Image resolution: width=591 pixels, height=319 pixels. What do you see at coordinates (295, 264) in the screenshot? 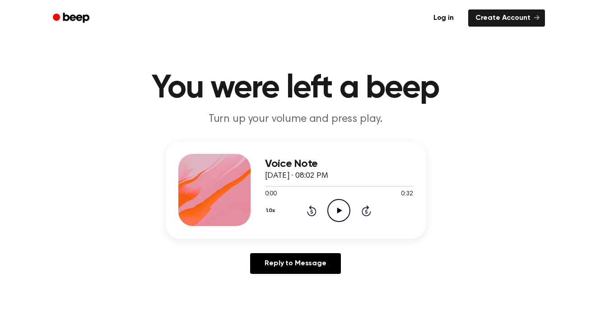
I see `a: Reply to Message` at bounding box center [295, 264].